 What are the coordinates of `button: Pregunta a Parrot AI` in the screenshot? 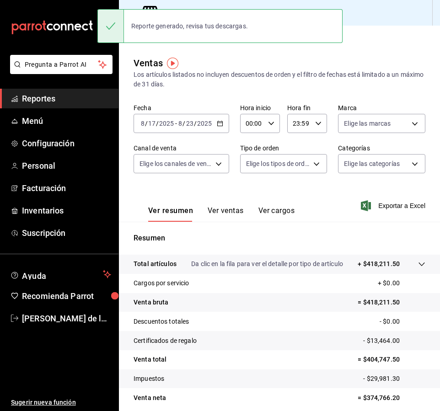 It's located at (61, 65).